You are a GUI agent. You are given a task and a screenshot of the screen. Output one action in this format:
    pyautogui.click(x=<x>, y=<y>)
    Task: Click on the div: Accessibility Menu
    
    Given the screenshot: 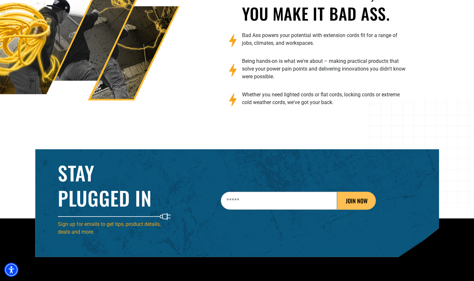 What is the action you would take?
    pyautogui.click(x=11, y=270)
    